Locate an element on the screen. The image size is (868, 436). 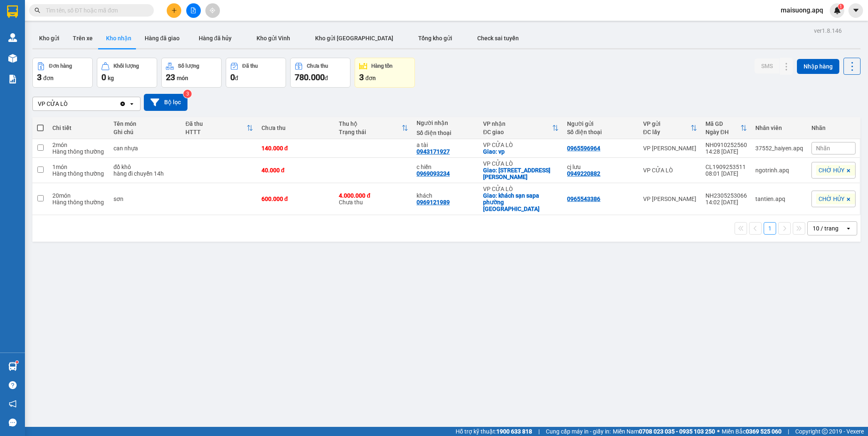
span: đ is located at coordinates (237, 78).